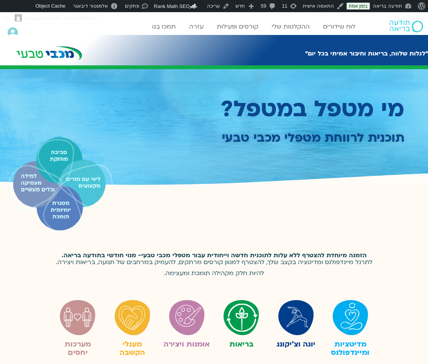 The height and width of the screenshot is (364, 428). What do you see at coordinates (78, 348) in the screenshot?
I see `h2: מערכות יחסים` at bounding box center [78, 348].